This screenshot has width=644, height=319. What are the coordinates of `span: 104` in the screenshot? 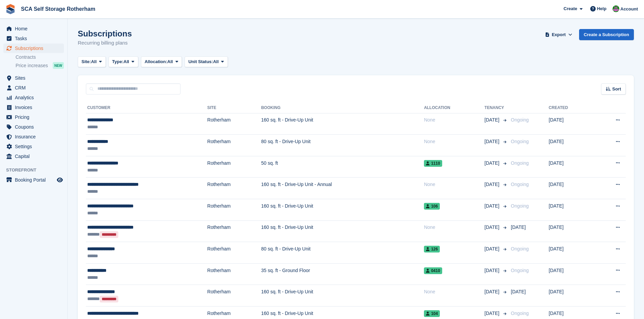 It's located at (432, 313).